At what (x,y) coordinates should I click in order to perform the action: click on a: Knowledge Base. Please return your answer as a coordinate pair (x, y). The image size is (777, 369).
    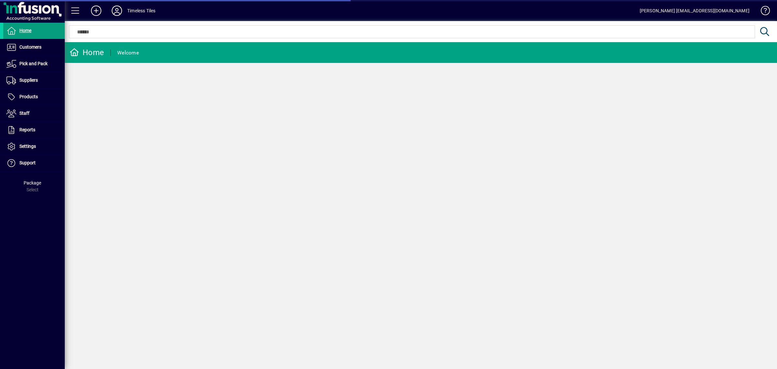
    Looking at the image, I should click on (763, 12).